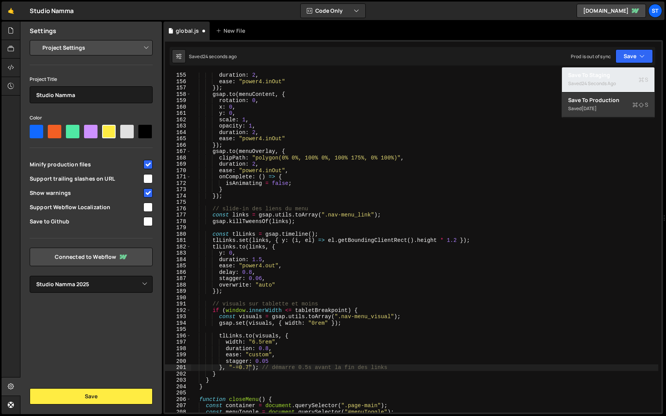  What do you see at coordinates (178, 75) in the screenshot?
I see `div: 155` at bounding box center [178, 75].